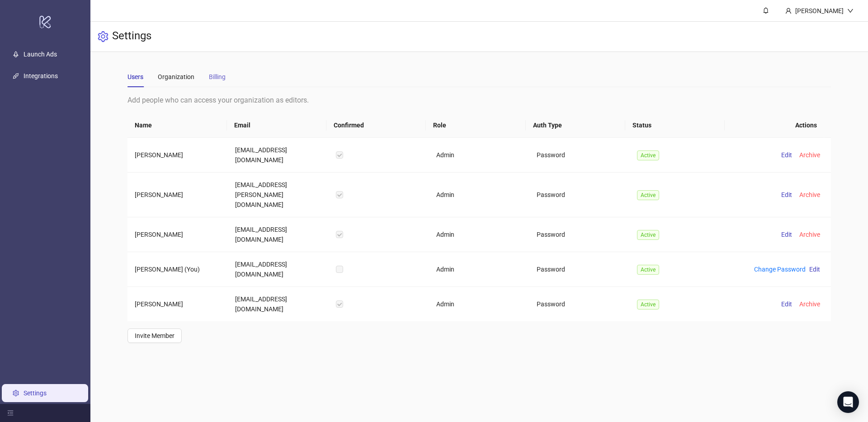 Image resolution: width=868 pixels, height=422 pixels. What do you see at coordinates (766, 10) in the screenshot?
I see `span: bell` at bounding box center [766, 10].